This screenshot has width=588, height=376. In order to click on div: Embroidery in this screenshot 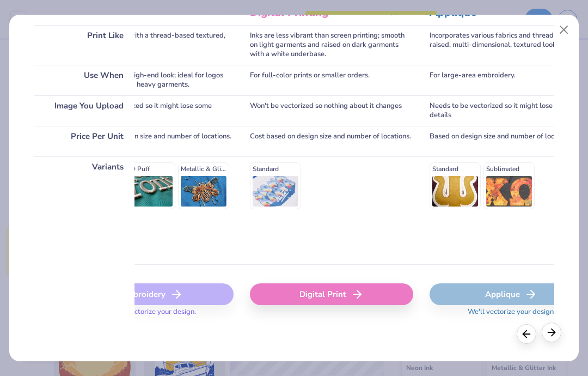, I will do `click(152, 294)`.